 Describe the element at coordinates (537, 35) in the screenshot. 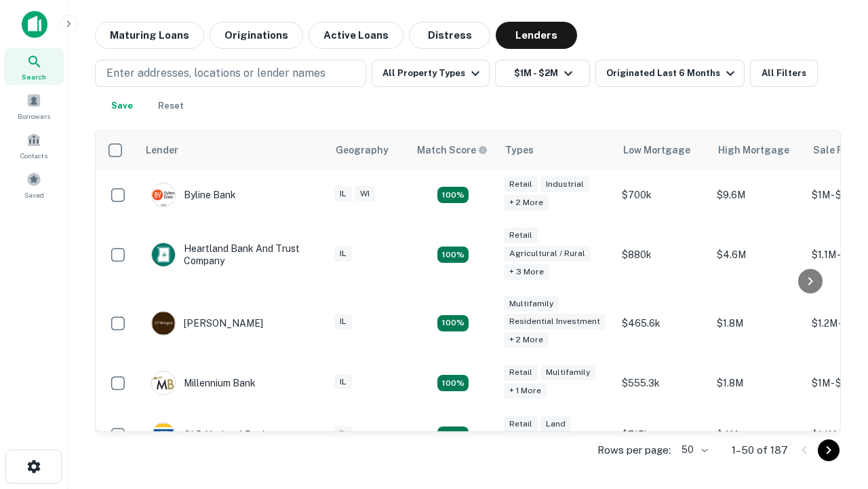

I see `button: Lenders` at that location.